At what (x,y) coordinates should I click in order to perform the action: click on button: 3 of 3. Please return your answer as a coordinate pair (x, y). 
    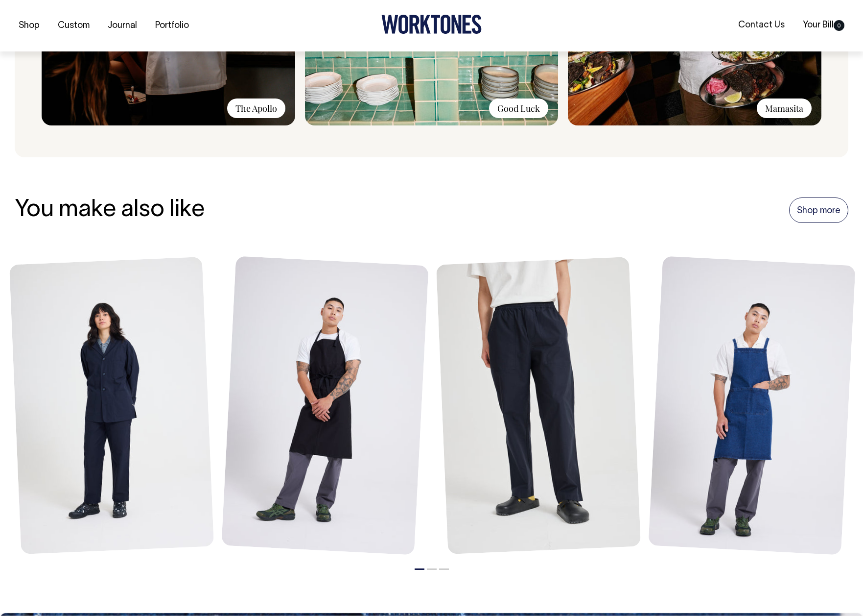
    Looking at the image, I should click on (445, 568).